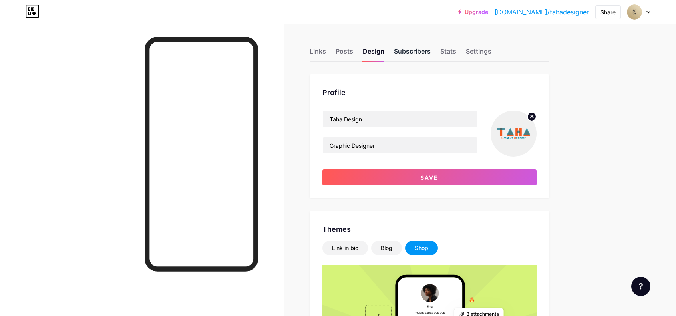 This screenshot has width=676, height=316. What do you see at coordinates (422, 248) in the screenshot?
I see `div: Shop` at bounding box center [422, 248].